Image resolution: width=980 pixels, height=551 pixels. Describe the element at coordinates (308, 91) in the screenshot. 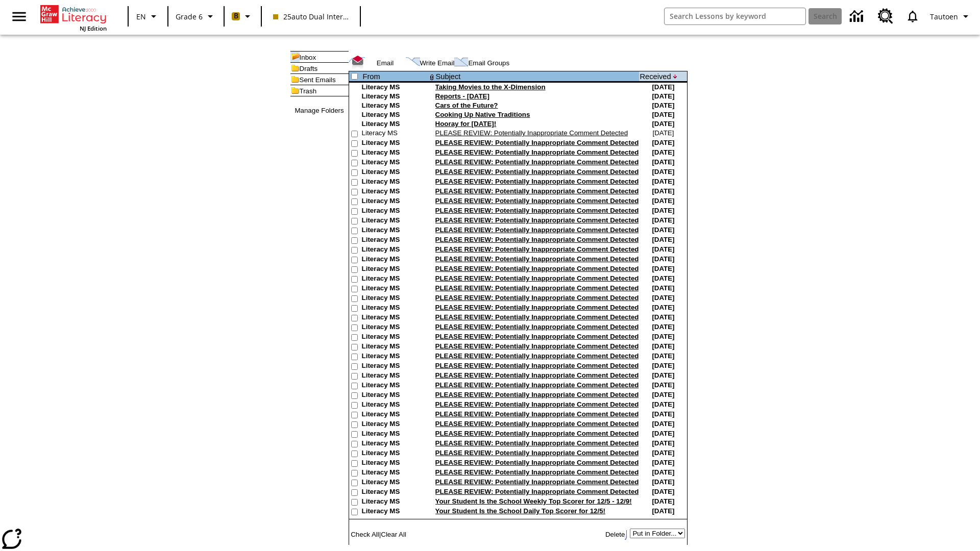

I see `a: Trash` at that location.